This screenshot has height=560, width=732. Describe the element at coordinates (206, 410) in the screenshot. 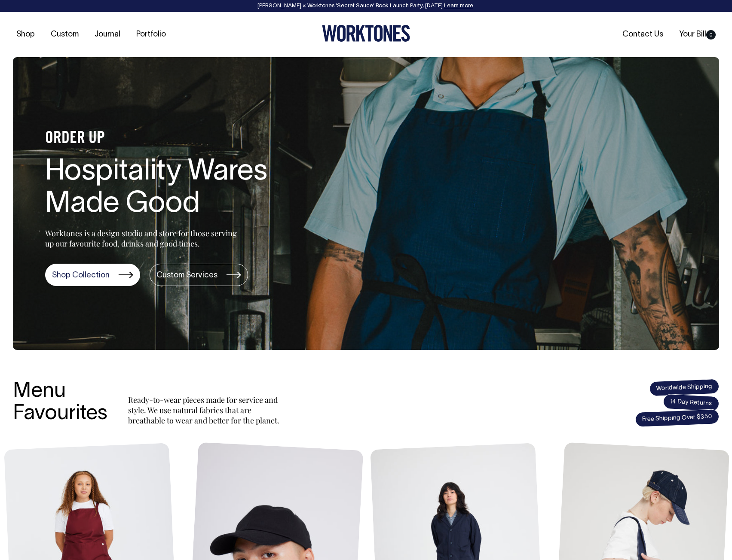

I see `p: Ready-to-wear pieces made for service and style. We use natural fabrics that are breathable to we...` at that location.